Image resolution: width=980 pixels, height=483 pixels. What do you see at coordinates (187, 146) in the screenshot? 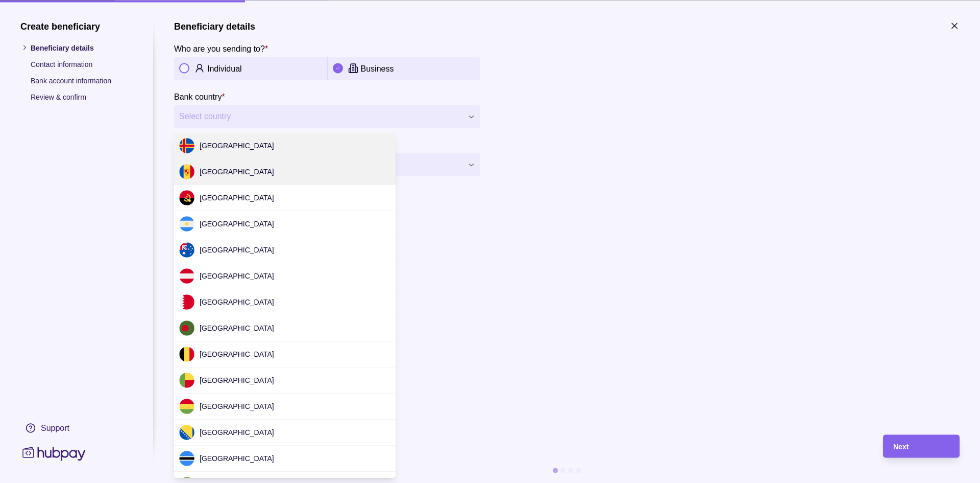
I see `img: ax` at bounding box center [187, 146].